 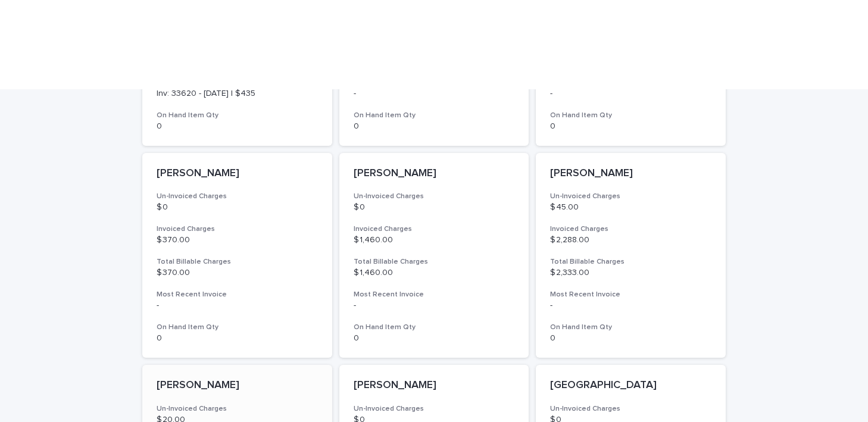 What do you see at coordinates (631, 207) in the screenshot?
I see `p: $ 45.00` at bounding box center [631, 207].